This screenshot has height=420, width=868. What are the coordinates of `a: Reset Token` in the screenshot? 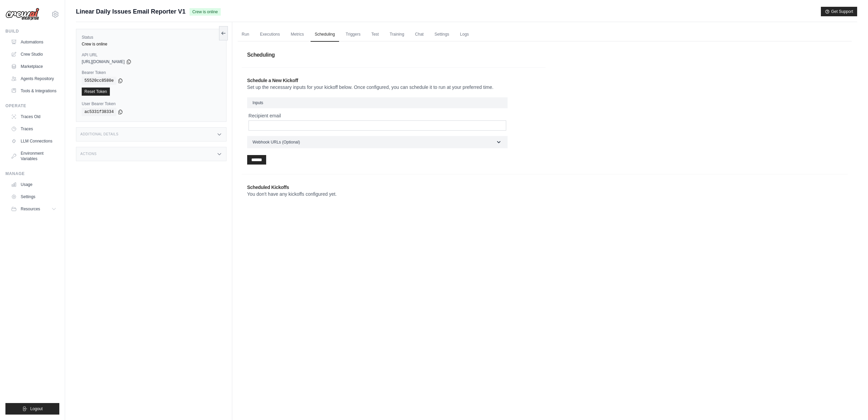 It's located at (96, 92).